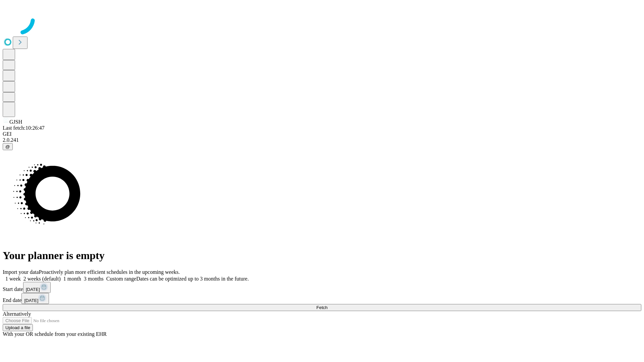 The image size is (644, 362). Describe the element at coordinates (322, 255) in the screenshot. I see `h1: Your planner is empty` at that location.